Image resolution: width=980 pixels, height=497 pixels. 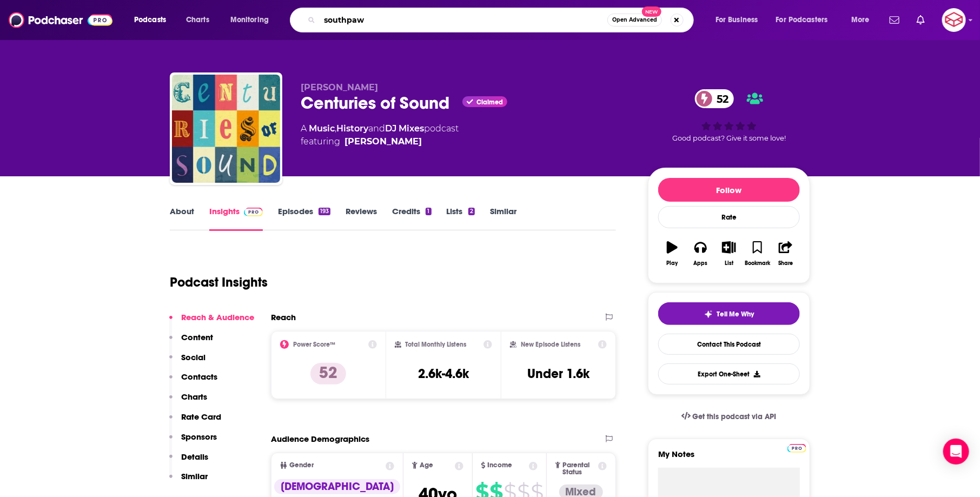 What do you see at coordinates (802, 20) in the screenshot?
I see `span: For Podcasters` at bounding box center [802, 20].